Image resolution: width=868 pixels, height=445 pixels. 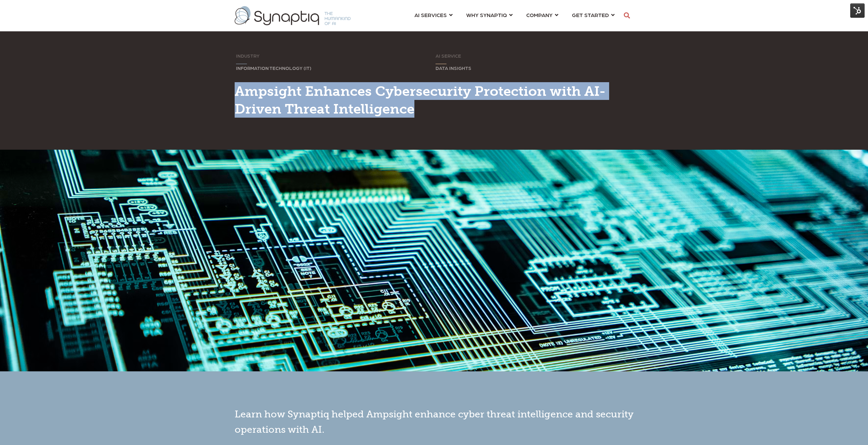 I want to click on span: Ampsight Enhances Cybersecurity Protection with AI-Driven Threat Intelligence, so click(x=420, y=100).